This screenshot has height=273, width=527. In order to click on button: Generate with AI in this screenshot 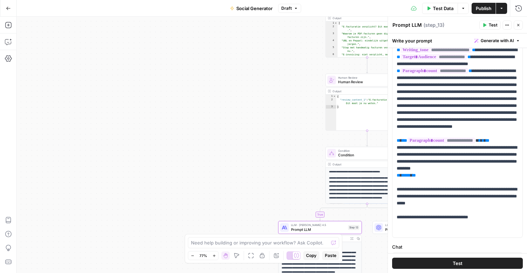, I will do `click(497, 41)`.